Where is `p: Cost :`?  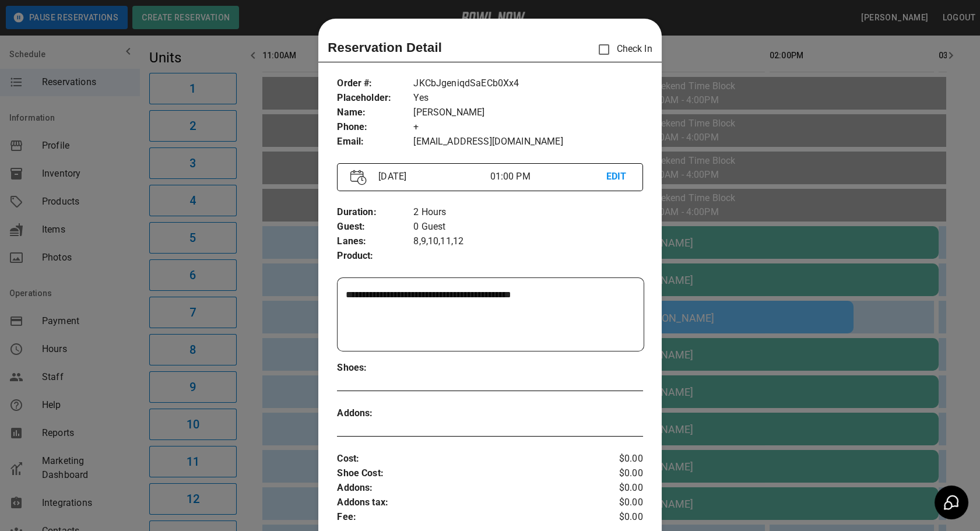 p: Cost : is located at coordinates (464, 459).